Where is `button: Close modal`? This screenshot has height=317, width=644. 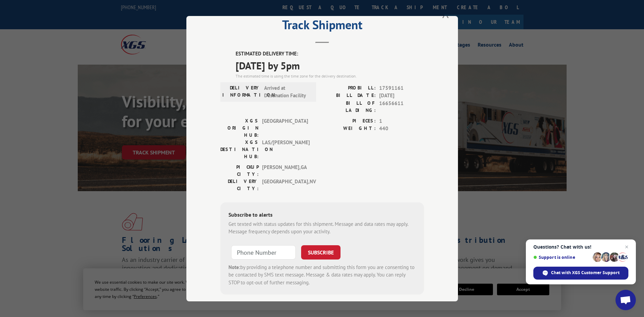
button: Close modal is located at coordinates (446, 12).